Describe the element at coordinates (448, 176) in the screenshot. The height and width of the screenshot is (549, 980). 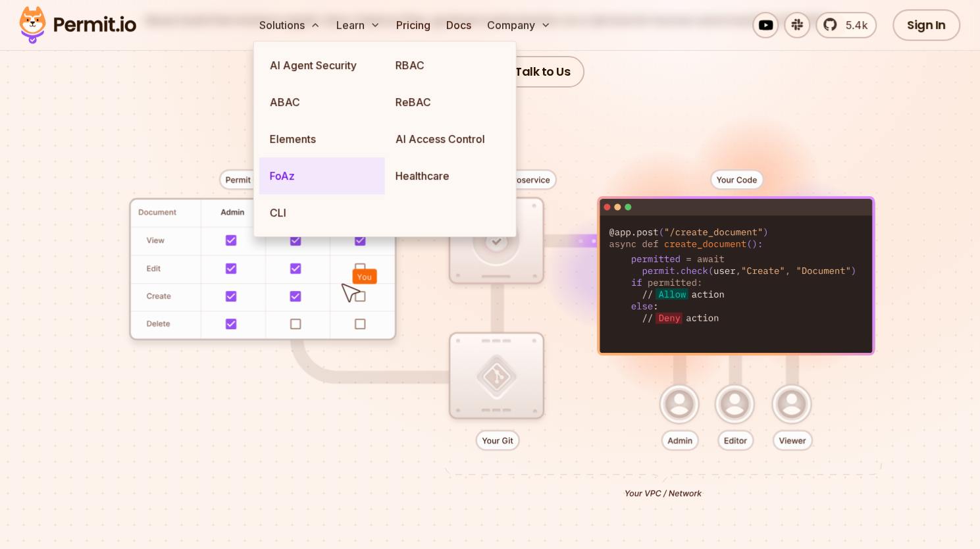
I see `a: Healthcare` at that location.